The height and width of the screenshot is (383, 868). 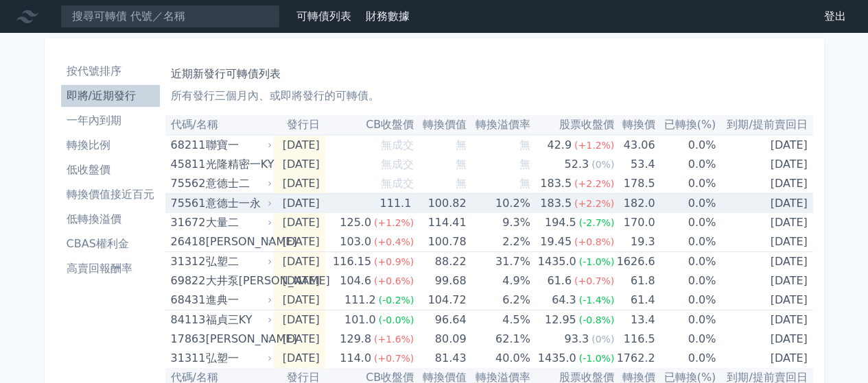 I want to click on h1: 近期新發行可轉債列表, so click(x=489, y=74).